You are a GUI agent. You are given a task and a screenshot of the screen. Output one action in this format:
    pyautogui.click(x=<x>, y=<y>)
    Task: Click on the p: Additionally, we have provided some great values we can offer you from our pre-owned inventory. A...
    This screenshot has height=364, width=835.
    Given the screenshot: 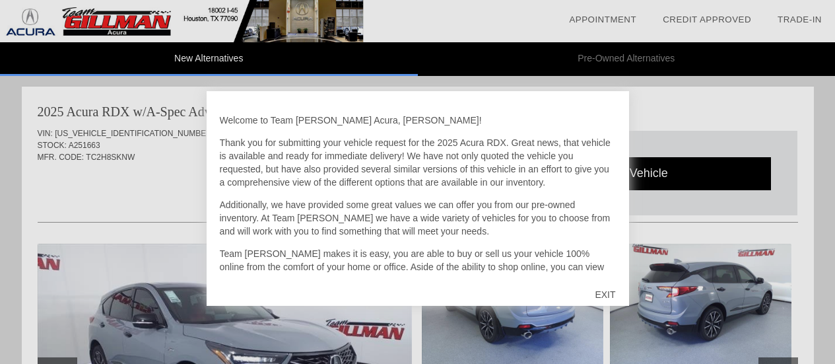 What is the action you would take?
    pyautogui.click(x=418, y=218)
    